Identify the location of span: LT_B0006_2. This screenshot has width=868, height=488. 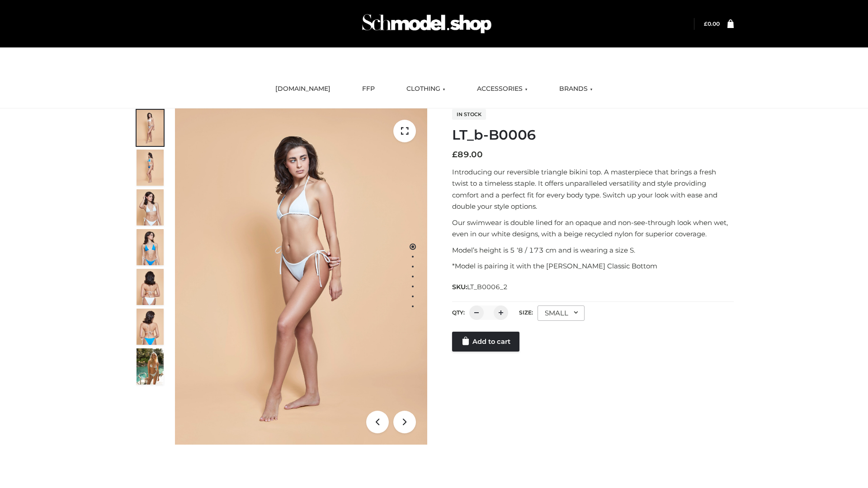
(487, 287).